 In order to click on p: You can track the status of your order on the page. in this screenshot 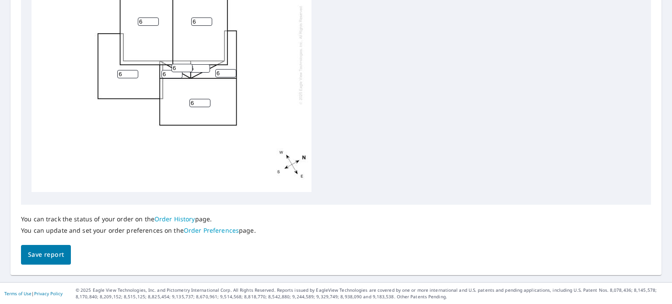, I will do `click(138, 219)`.